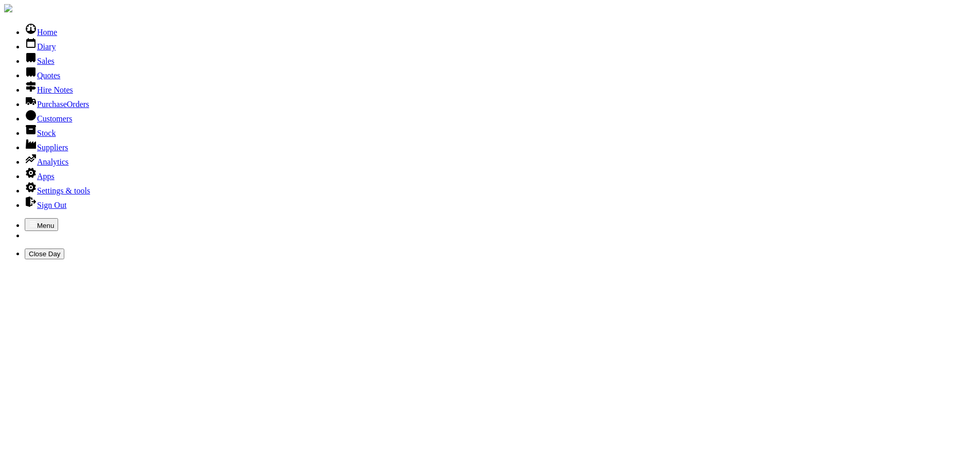 This screenshot has height=461, width=980. Describe the element at coordinates (45, 205) in the screenshot. I see `a: Sign Out` at that location.